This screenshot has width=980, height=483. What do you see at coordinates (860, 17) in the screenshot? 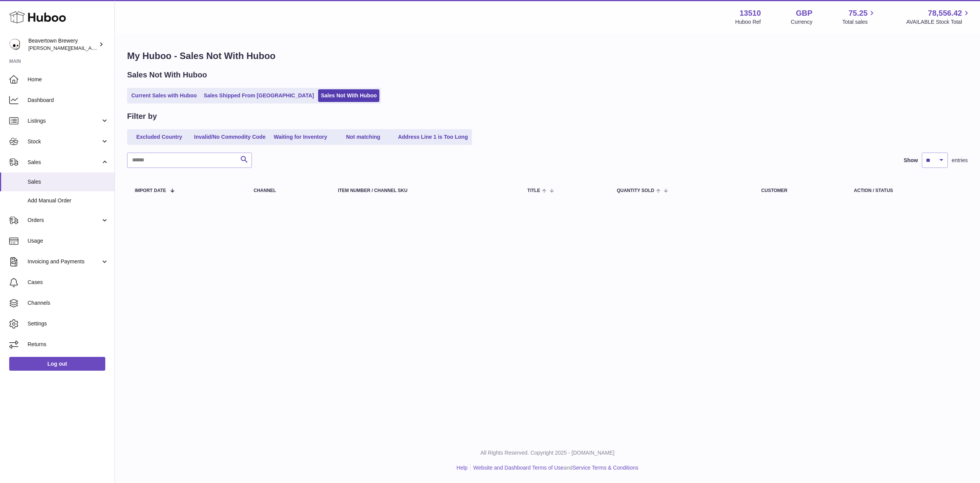
I see `a: 75.25 Total sales` at bounding box center [860, 17].